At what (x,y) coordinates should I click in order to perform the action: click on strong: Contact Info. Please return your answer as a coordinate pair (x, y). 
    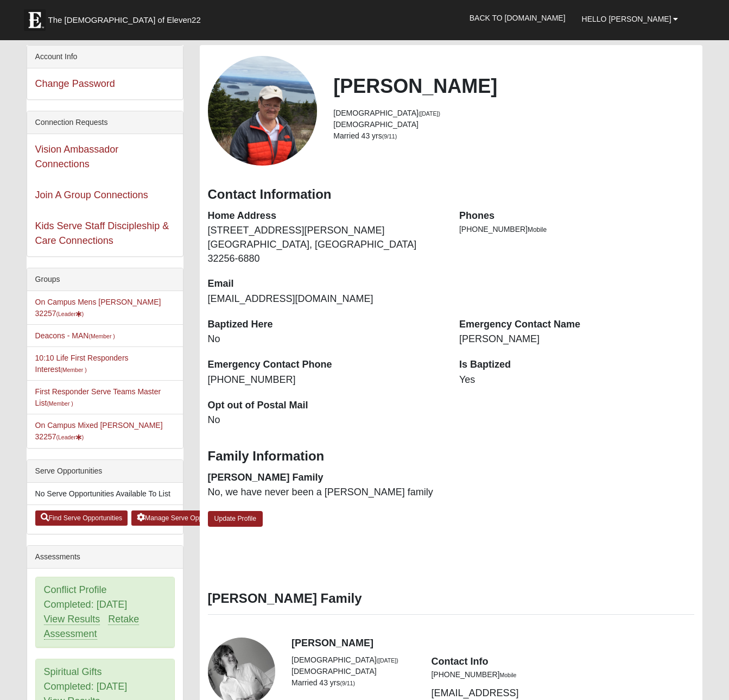
    Looking at the image, I should click on (459, 661).